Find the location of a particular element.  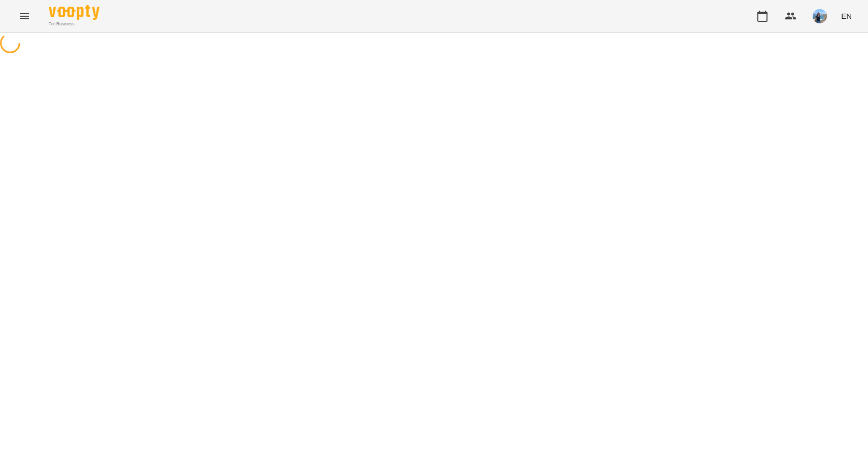

img: 8b0d75930c4dba3d36228cba45c651ae.jpg is located at coordinates (820, 16).